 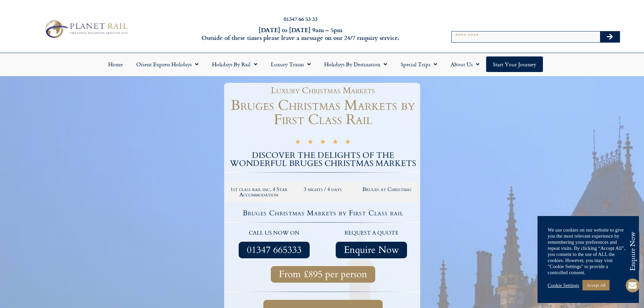 What do you see at coordinates (291, 64) in the screenshot?
I see `a: Luxury Trains` at bounding box center [291, 64].